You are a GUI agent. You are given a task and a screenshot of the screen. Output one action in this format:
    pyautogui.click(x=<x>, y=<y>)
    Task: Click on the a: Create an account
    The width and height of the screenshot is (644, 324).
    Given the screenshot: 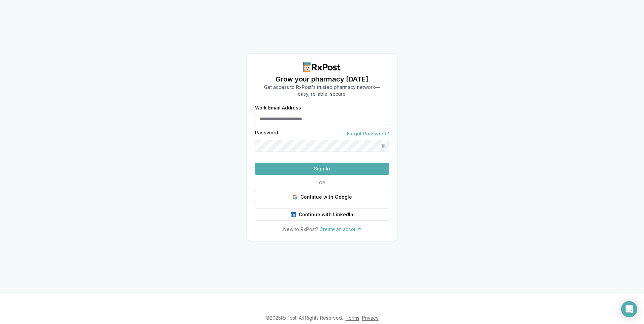 What is the action you would take?
    pyautogui.click(x=340, y=229)
    